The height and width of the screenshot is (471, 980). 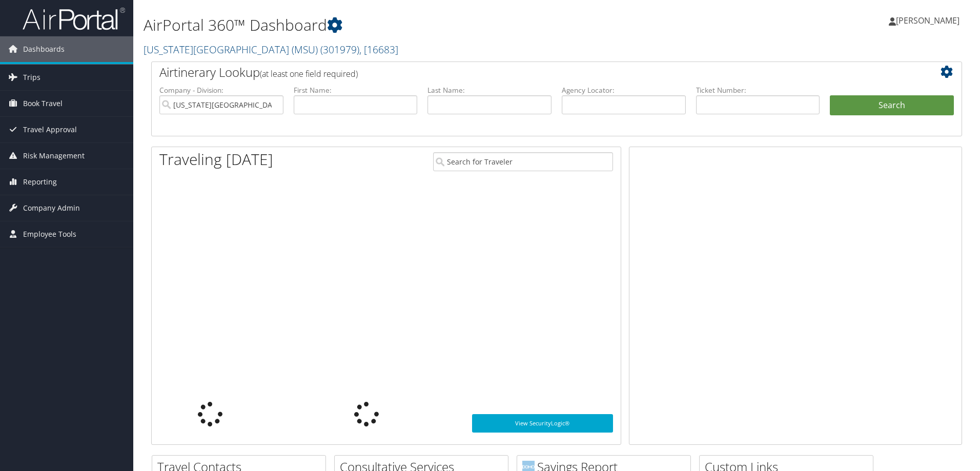 What do you see at coordinates (340, 49) in the screenshot?
I see `span: ( 301979 )` at bounding box center [340, 49].